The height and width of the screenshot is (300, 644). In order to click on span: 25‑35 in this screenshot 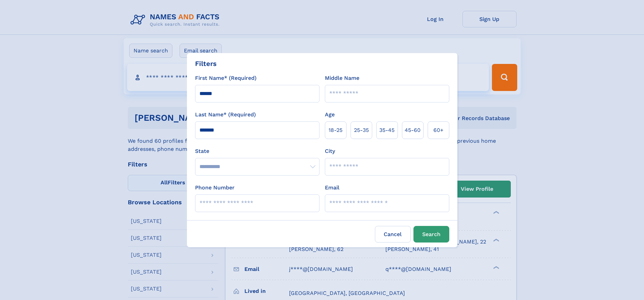, I will do `click(362, 130)`.